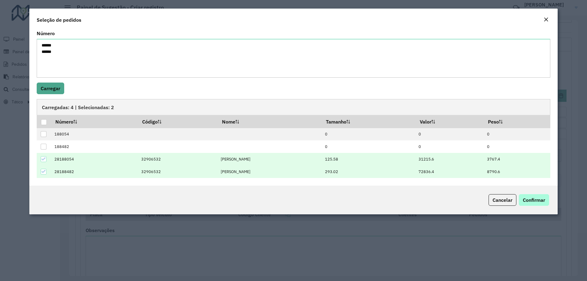  What do you see at coordinates (546, 20) in the screenshot?
I see `em: Fechar` at bounding box center [546, 20].